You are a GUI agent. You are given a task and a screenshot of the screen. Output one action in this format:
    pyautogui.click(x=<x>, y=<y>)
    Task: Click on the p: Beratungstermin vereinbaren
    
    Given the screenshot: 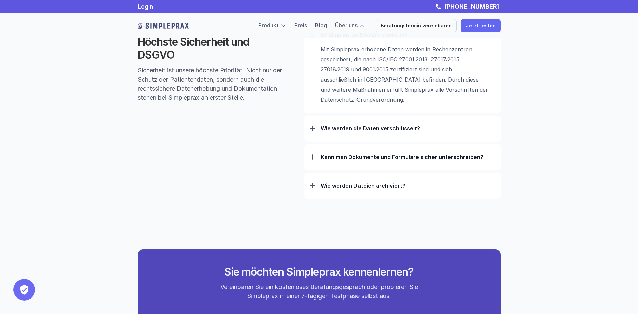 What is the action you would take?
    pyautogui.click(x=416, y=26)
    